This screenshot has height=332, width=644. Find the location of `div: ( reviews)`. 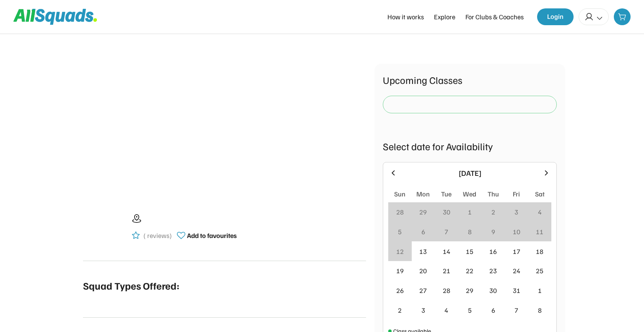

div: ( reviews) is located at coordinates (158, 236).